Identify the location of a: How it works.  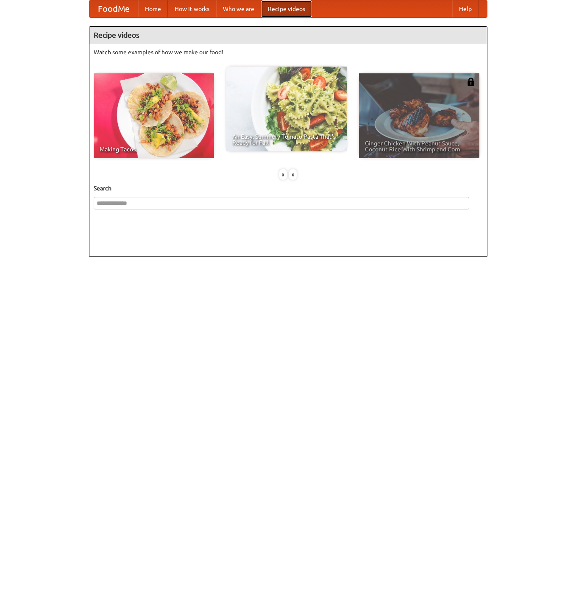
(192, 9).